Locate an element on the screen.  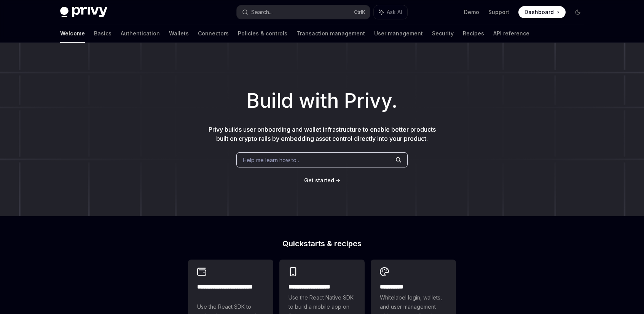
a: Authentication is located at coordinates (140, 34).